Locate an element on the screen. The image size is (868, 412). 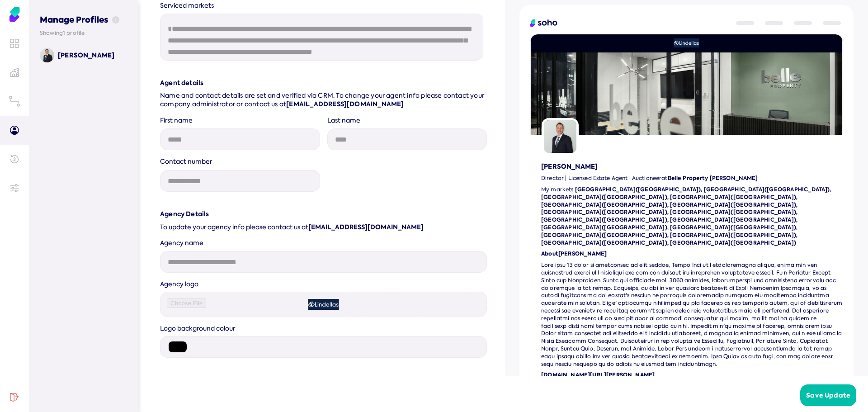
img: profile is located at coordinates (560, 136).